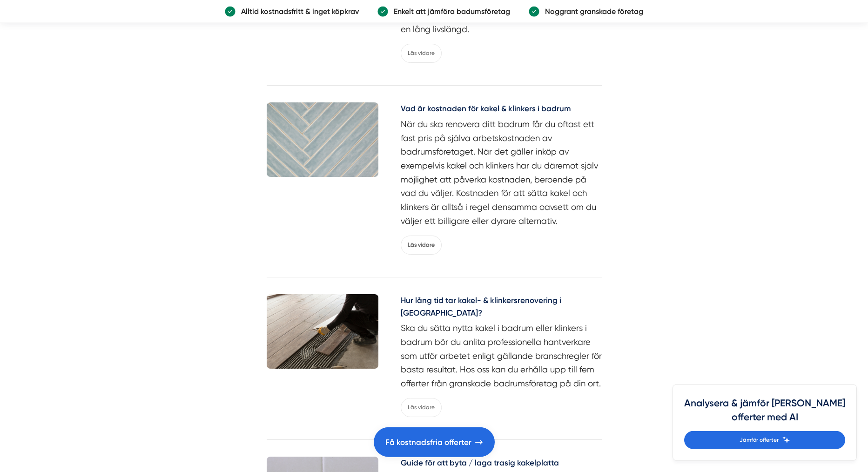  I want to click on p: När du ska renovera ditt badrum får du oftast ett fast pris på själva arbetskostnaden av badrumsf..., so click(502, 173).